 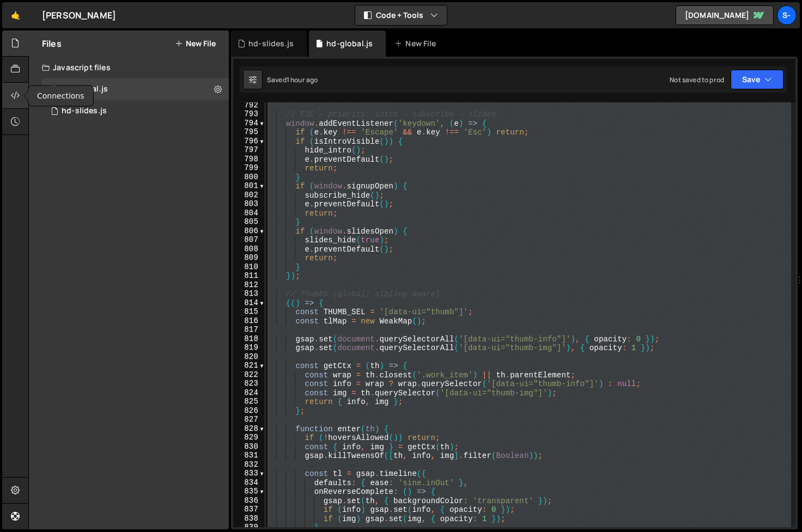 I want to click on div: 825, so click(x=250, y=402).